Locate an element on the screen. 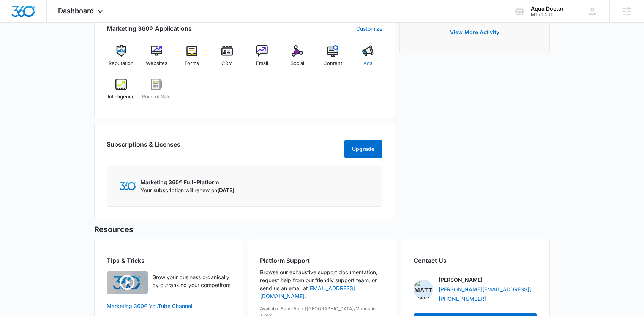  a: Email is located at coordinates (262, 59).